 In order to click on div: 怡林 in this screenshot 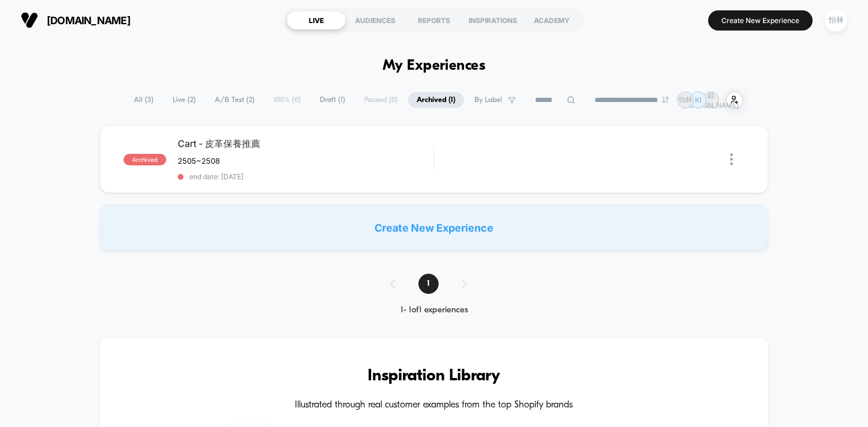, I will do `click(835, 20)`.